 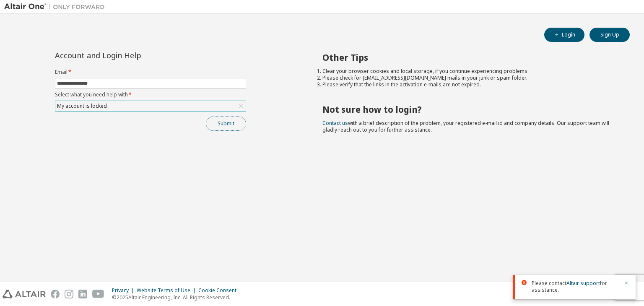 I want to click on span: with a brief description of the problem, your registered e-mail id and company details. Our suppo..., so click(x=466, y=126).